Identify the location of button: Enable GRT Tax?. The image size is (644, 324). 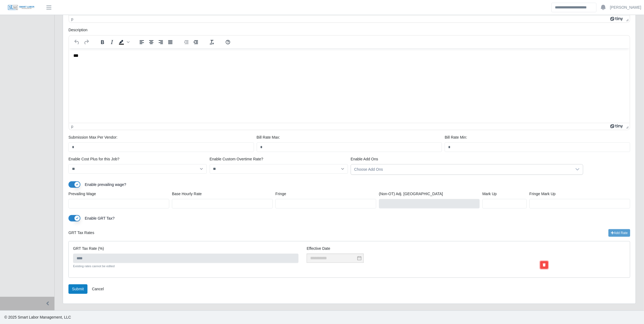
(74, 219).